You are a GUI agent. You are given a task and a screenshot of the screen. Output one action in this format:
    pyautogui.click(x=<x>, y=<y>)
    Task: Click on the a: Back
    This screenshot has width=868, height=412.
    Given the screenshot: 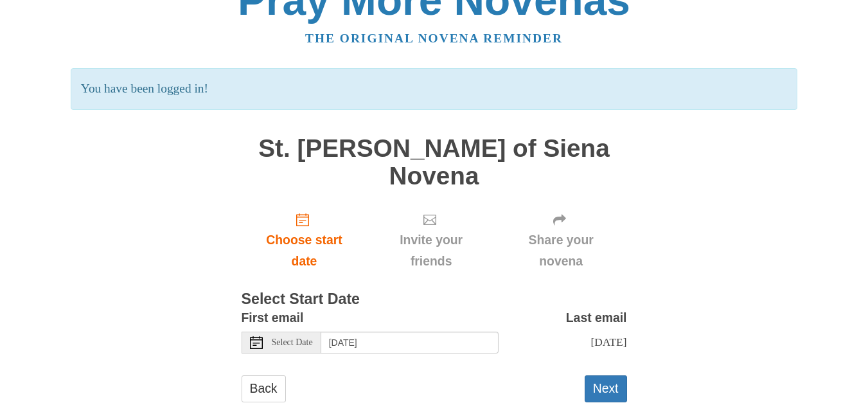 What is the action you would take?
    pyautogui.click(x=263, y=388)
    